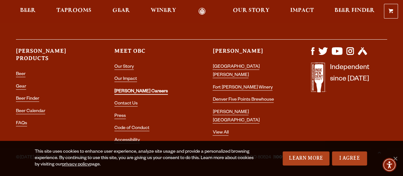  What do you see at coordinates (389, 164) in the screenshot?
I see `div: Accessibility Menu` at bounding box center [389, 164].